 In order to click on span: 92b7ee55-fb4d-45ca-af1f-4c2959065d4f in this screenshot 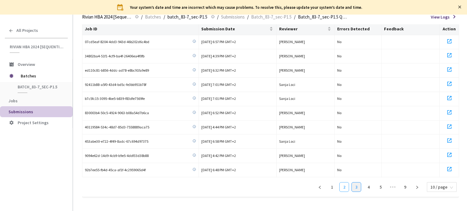, I will do `click(115, 170)`.